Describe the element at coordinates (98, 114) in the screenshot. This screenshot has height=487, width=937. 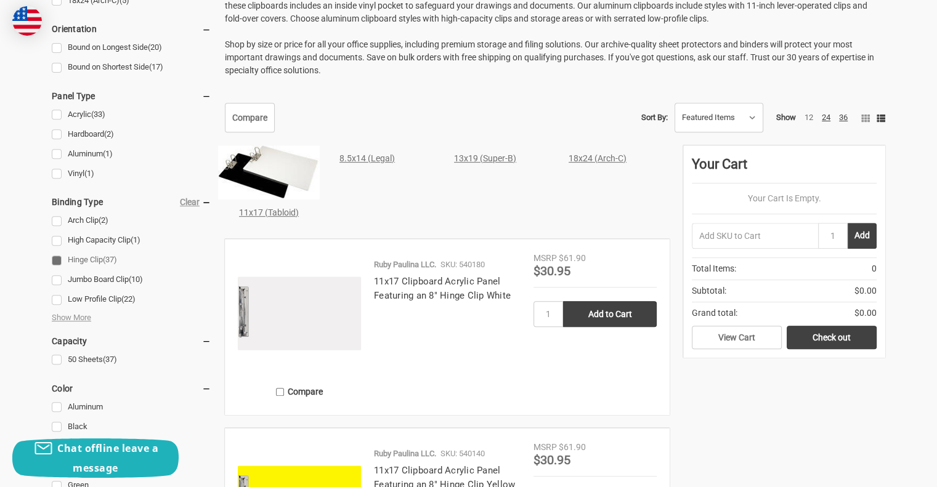
I see `span: (33)` at that location.